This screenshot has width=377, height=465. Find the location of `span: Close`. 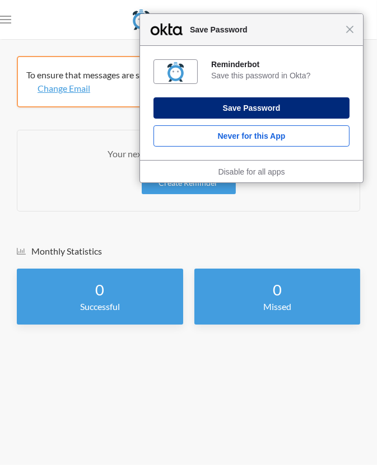

span: Close is located at coordinates (349, 29).